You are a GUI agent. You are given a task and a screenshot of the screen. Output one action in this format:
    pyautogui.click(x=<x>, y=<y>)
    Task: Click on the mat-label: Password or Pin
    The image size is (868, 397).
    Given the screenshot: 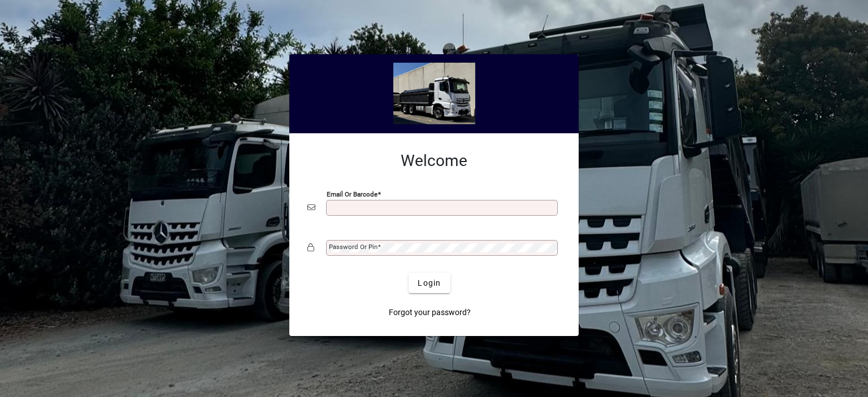 What is the action you would take?
    pyautogui.click(x=353, y=247)
    